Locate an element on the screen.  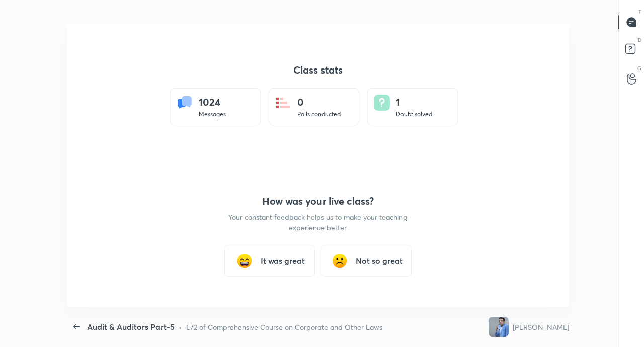
div: 1024 is located at coordinates (213, 102).